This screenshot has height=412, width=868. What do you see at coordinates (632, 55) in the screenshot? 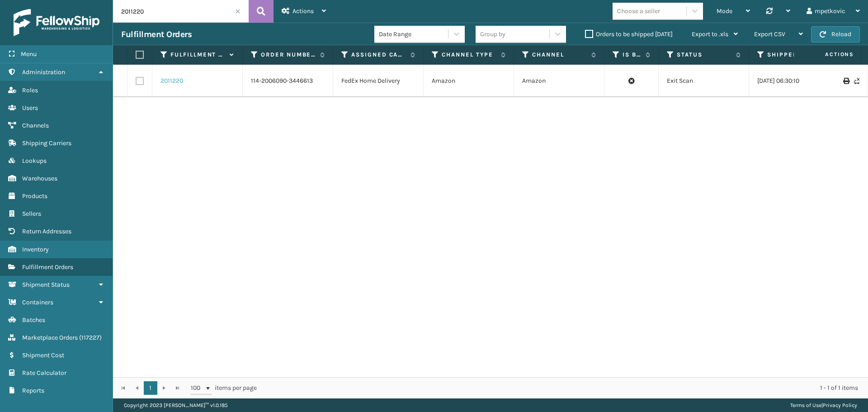
I see `label: Is Buy Shipping` at bounding box center [632, 55].